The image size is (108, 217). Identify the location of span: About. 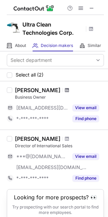
(20, 46).